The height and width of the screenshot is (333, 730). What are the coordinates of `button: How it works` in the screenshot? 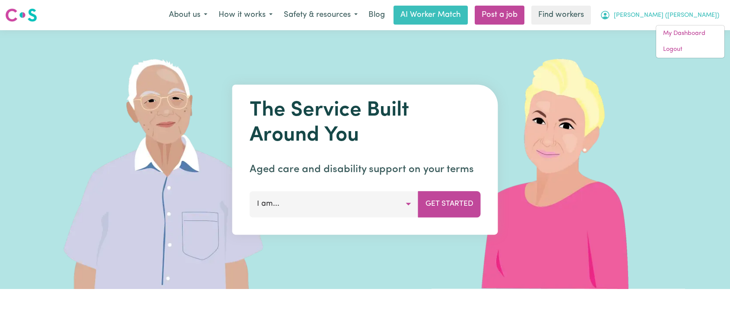 It's located at (245, 15).